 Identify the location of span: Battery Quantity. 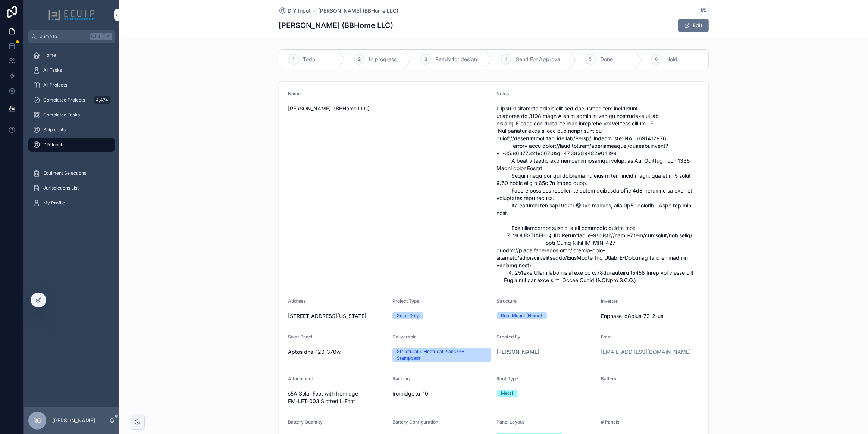
(305, 421).